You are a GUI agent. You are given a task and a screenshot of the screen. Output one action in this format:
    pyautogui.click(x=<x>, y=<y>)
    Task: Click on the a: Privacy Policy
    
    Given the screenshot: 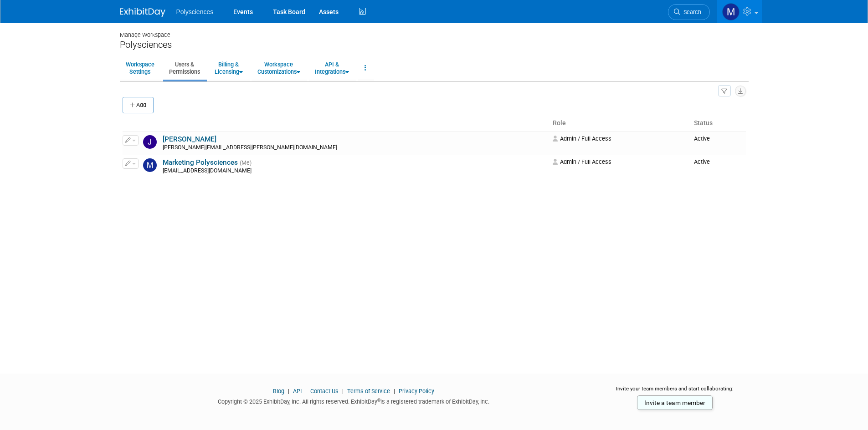 What is the action you would take?
    pyautogui.click(x=417, y=391)
    